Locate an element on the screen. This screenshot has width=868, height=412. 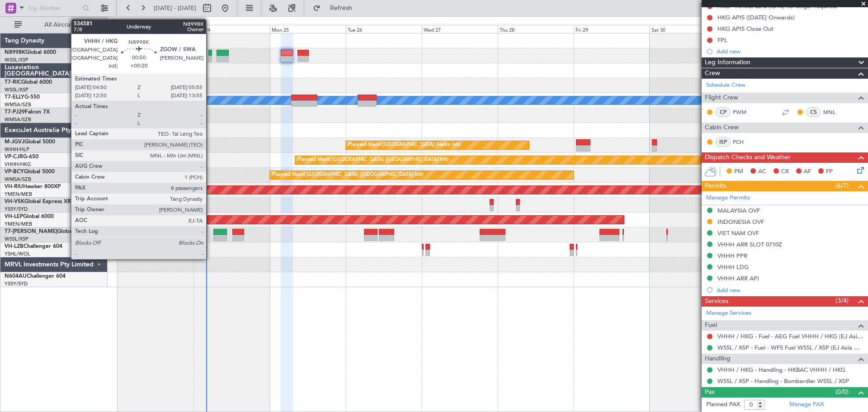
div: VHHH LDG is located at coordinates (733, 267).